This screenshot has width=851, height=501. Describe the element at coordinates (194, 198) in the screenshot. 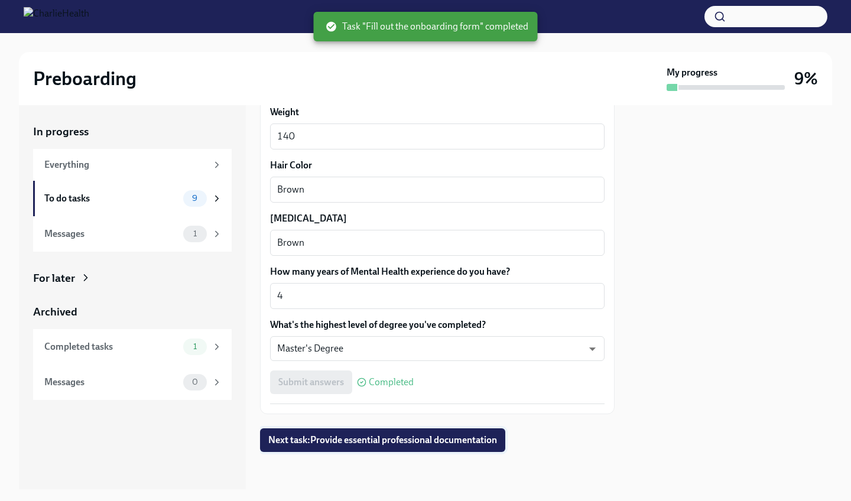

I see `span: 9` at that location.